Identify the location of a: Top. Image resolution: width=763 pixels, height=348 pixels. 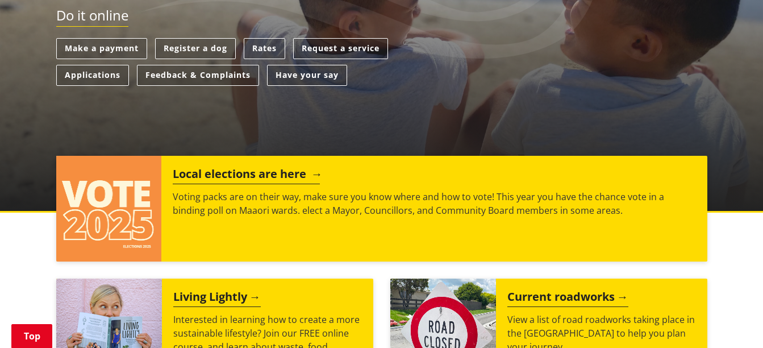
(32, 336).